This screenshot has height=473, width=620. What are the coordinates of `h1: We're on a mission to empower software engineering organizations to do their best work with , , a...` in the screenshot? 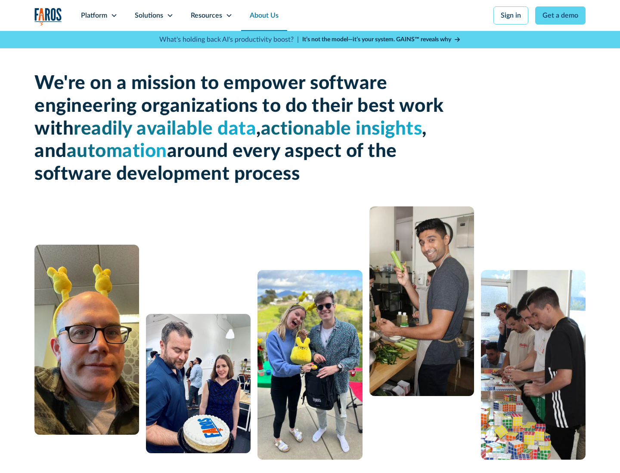 It's located at (241, 129).